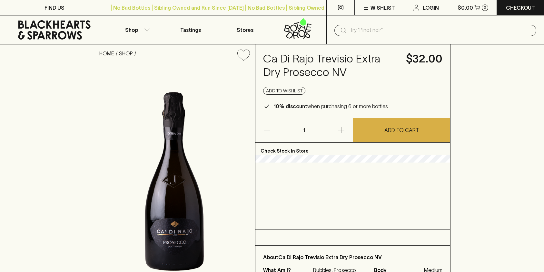 The height and width of the screenshot is (272, 544). I want to click on p: Stores, so click(245, 30).